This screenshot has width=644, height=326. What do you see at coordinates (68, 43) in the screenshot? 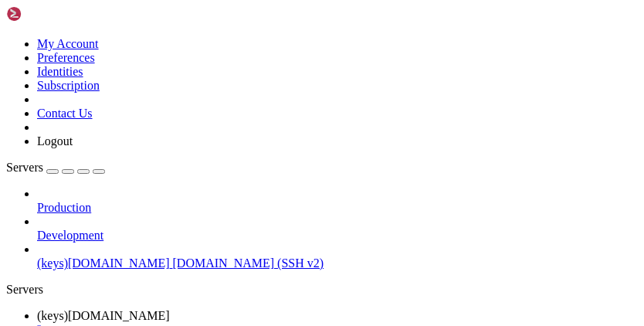
I see `a: My Account` at bounding box center [68, 43].